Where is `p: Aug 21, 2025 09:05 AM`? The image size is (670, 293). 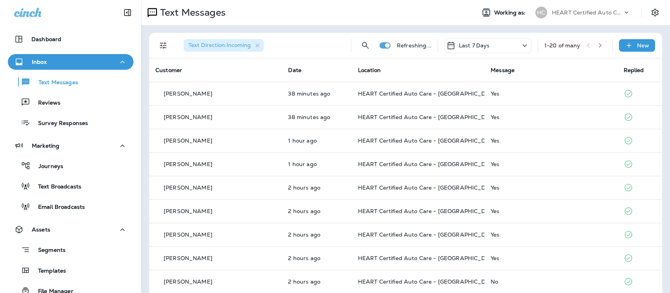 p: Aug 21, 2025 09:05 AM is located at coordinates (316, 282).